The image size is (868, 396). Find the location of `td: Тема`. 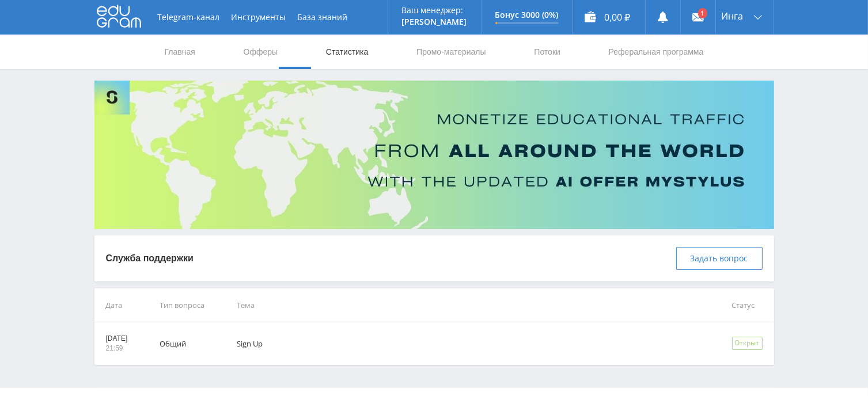

td: Тема is located at coordinates (468, 305).